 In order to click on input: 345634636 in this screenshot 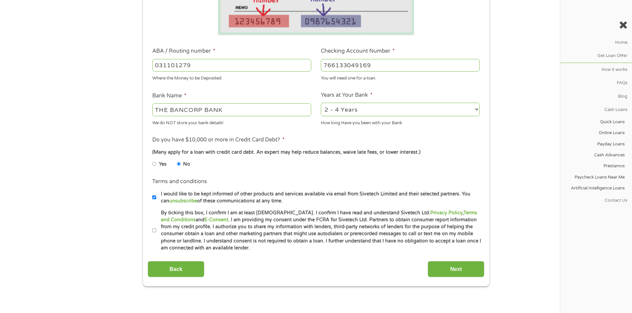, I will do `click(400, 65)`.